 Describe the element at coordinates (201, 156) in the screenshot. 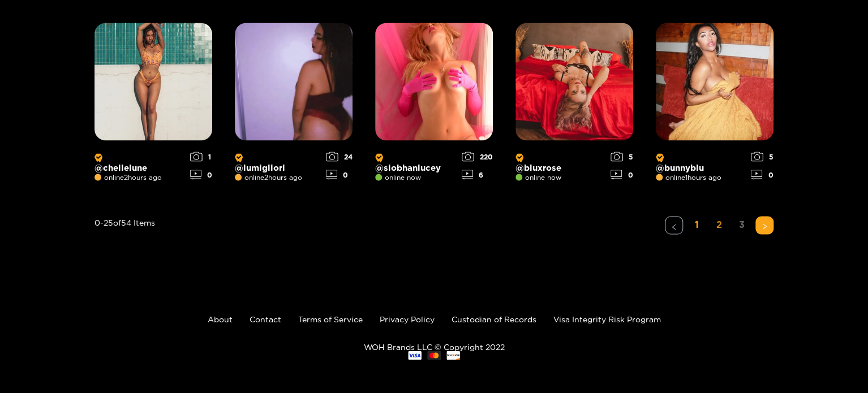

I see `div: 1` at that location.